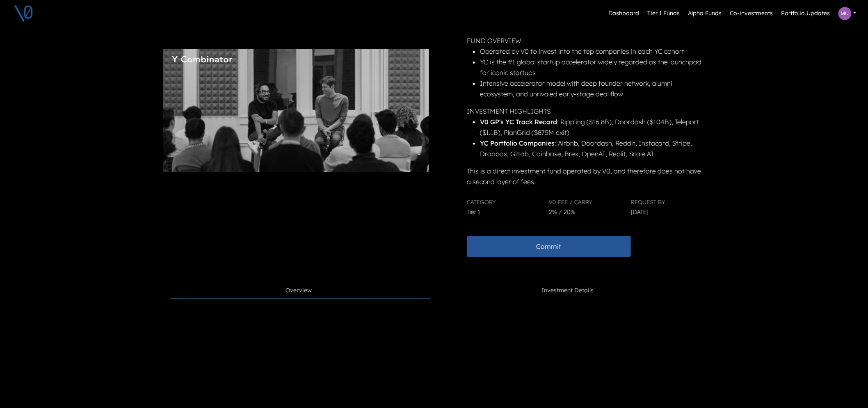 The height and width of the screenshot is (408, 868). What do you see at coordinates (297, 111) in the screenshot?
I see `img: yc.png` at bounding box center [297, 111].